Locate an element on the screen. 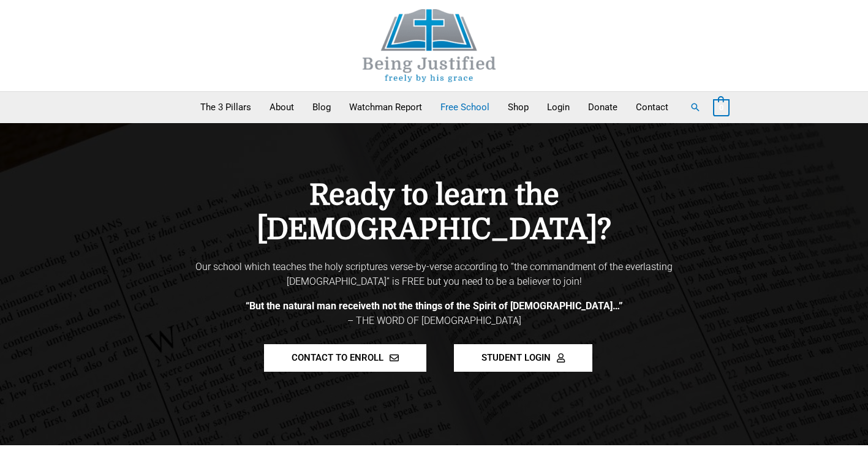 The image size is (868, 474). nav: Primary Site Navigation is located at coordinates (434, 107).